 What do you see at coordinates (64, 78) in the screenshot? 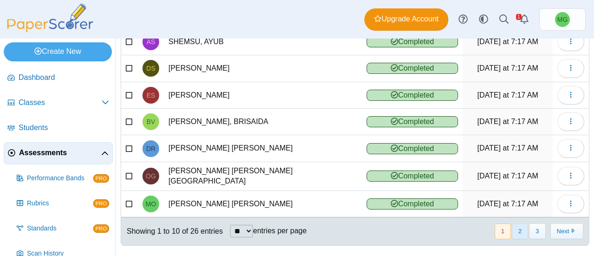
I see `span: Dashboard` at bounding box center [64, 78].